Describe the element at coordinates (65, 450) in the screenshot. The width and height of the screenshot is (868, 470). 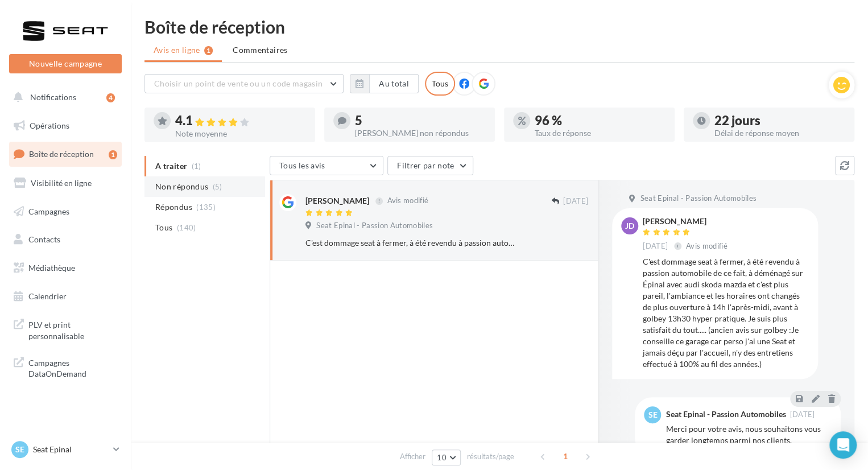
I see `a: SE Seat Epinal` at that location.